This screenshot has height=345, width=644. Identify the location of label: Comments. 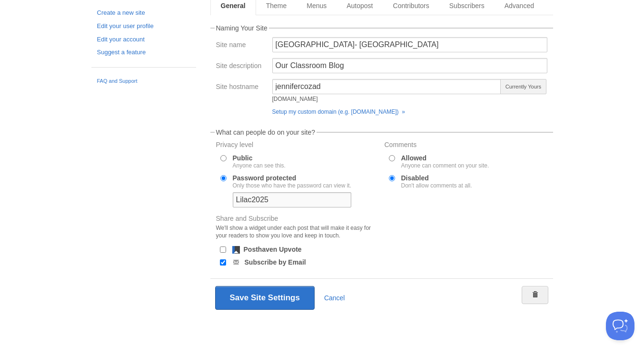
(466, 146).